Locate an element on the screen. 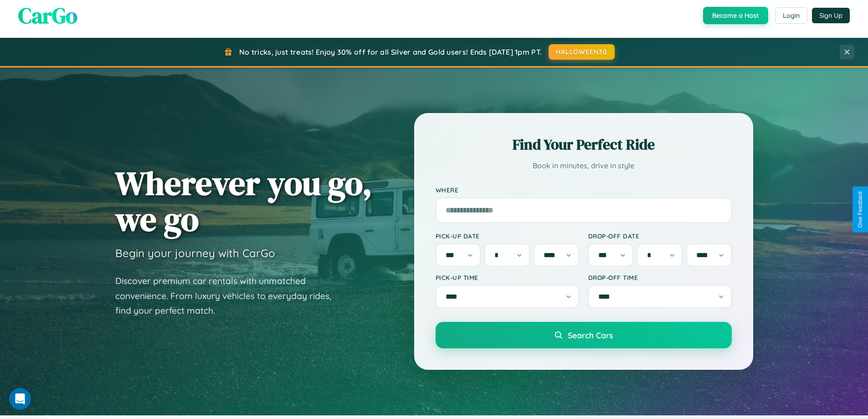  button: HALLOWEEN30 is located at coordinates (581, 52).